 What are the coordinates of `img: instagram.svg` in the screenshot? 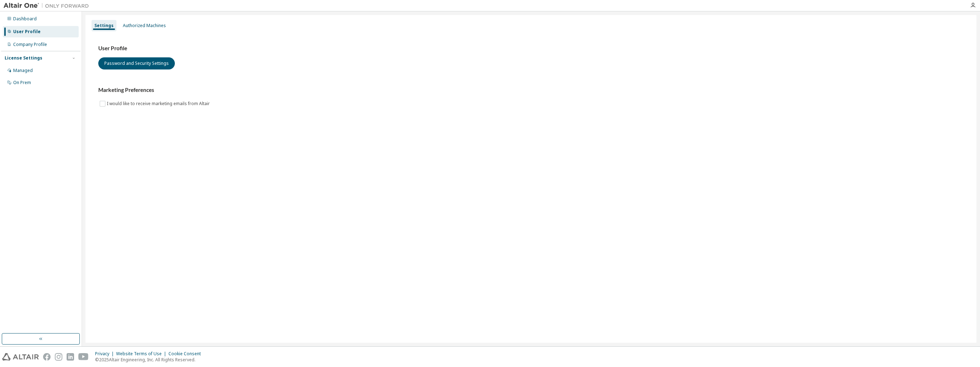 It's located at (58, 356).